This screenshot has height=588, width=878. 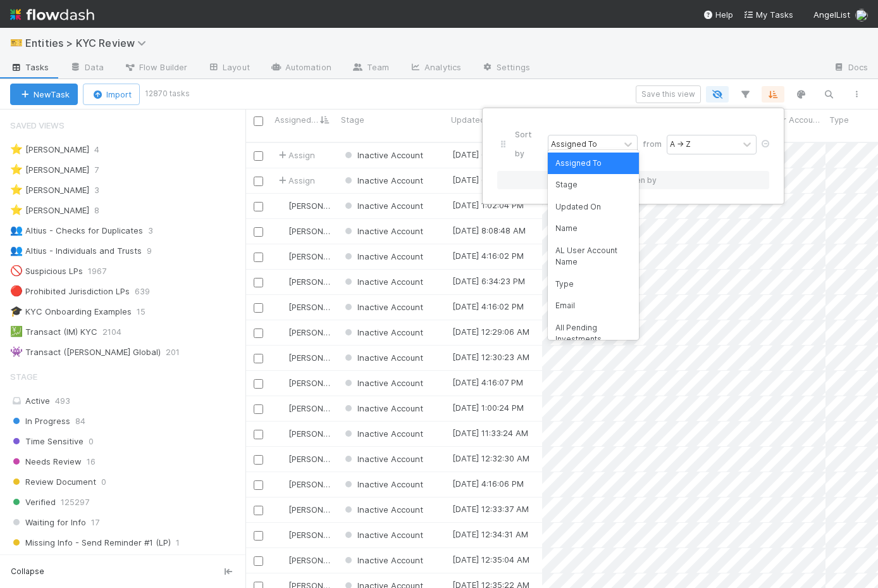 What do you see at coordinates (633, 180) in the screenshot?
I see `button: Then by` at bounding box center [633, 180].